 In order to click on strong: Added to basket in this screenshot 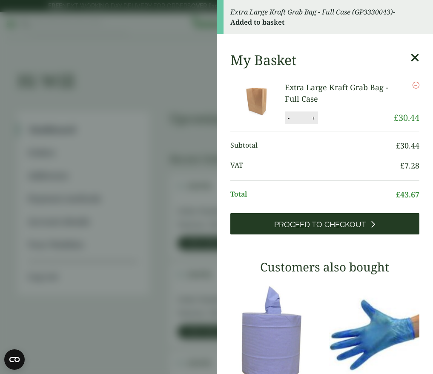, I will do `click(257, 22)`.